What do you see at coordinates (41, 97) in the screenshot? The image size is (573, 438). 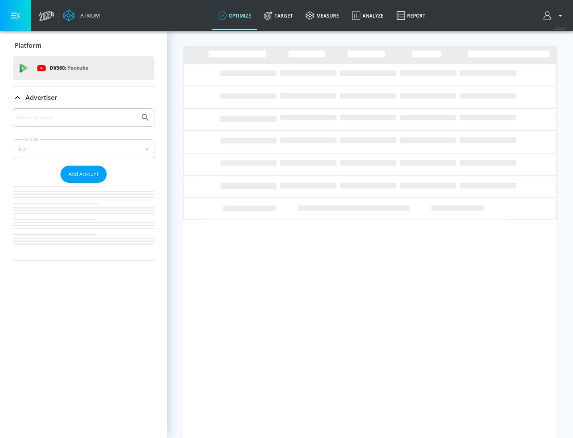 I see `p: Advertiser` at bounding box center [41, 97].